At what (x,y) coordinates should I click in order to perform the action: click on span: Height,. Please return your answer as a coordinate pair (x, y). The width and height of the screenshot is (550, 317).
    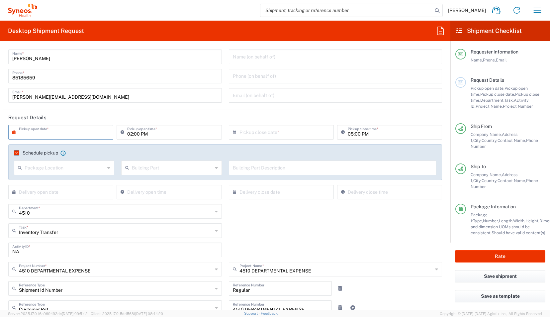
    Looking at the image, I should click on (533, 221).